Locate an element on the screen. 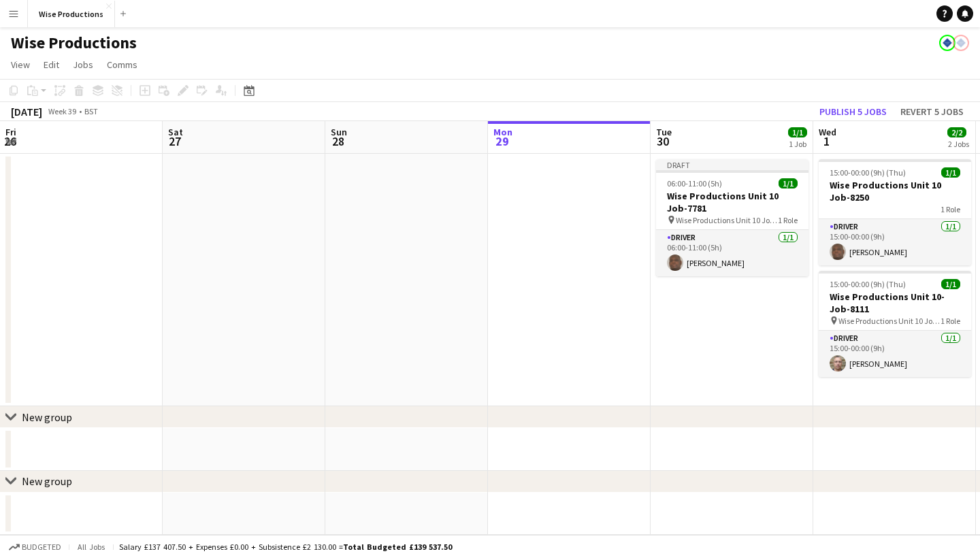 Image resolution: width=980 pixels, height=558 pixels. span: 06:00-11:00 (5h) is located at coordinates (695, 183).